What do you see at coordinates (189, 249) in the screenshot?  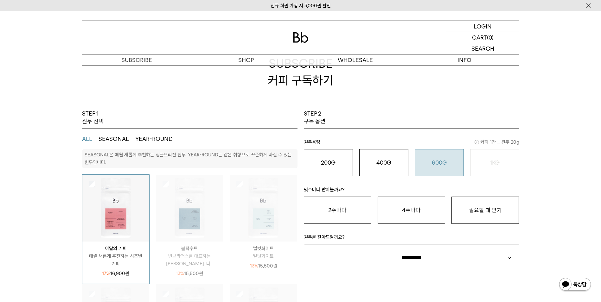 I see `p: 블랙수트` at bounding box center [189, 249].